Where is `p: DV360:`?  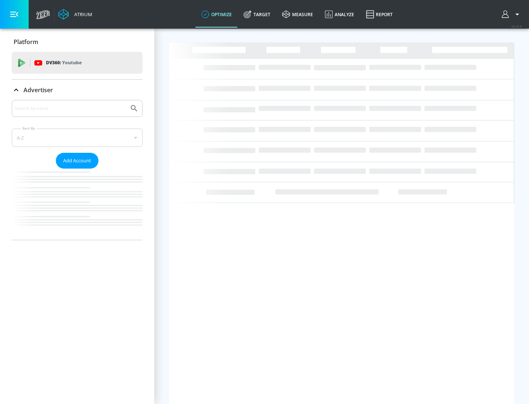 p: DV360: is located at coordinates (64, 63).